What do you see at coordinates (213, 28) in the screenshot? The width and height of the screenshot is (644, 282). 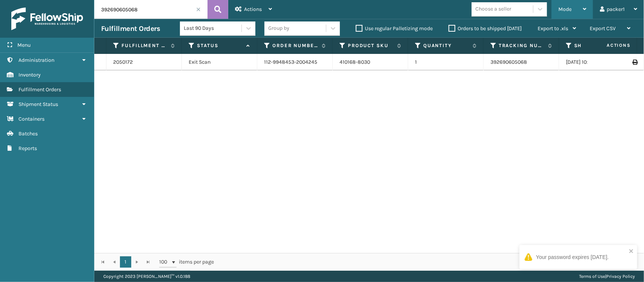 I see `div: Last 90 Days` at bounding box center [213, 28].